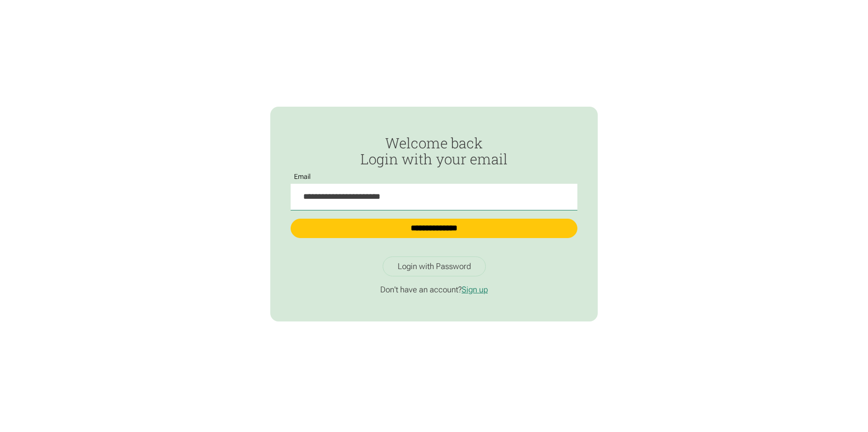 The image size is (868, 432). I want to click on h2: Welcome back Login with your email, so click(434, 151).